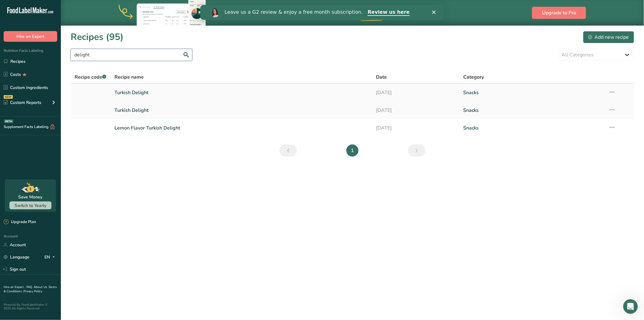 This screenshot has width=644, height=320. What do you see at coordinates (8, 97) in the screenshot?
I see `div: NEW` at bounding box center [8, 97].